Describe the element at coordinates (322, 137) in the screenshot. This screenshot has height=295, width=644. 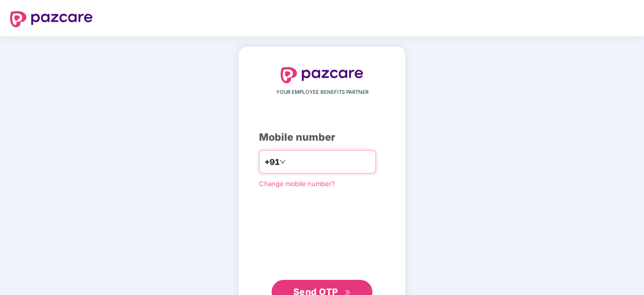
I see `div: Mobile number` at that location.